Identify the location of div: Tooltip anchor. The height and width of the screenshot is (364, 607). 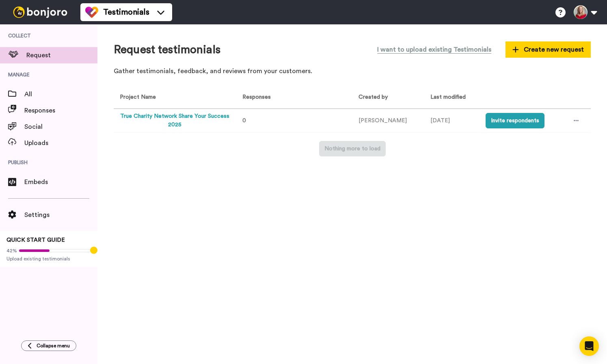
(93, 250).